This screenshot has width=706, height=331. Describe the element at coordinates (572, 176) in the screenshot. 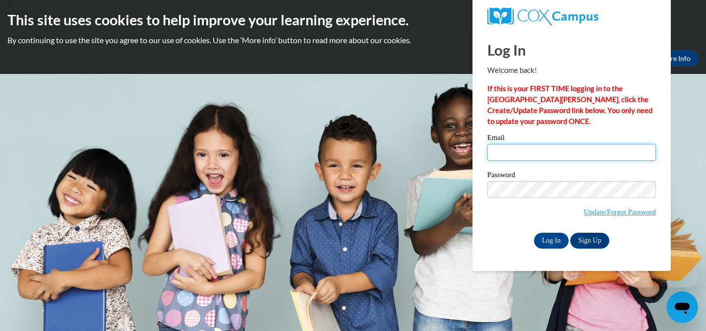

I see `label: Password` at that location.